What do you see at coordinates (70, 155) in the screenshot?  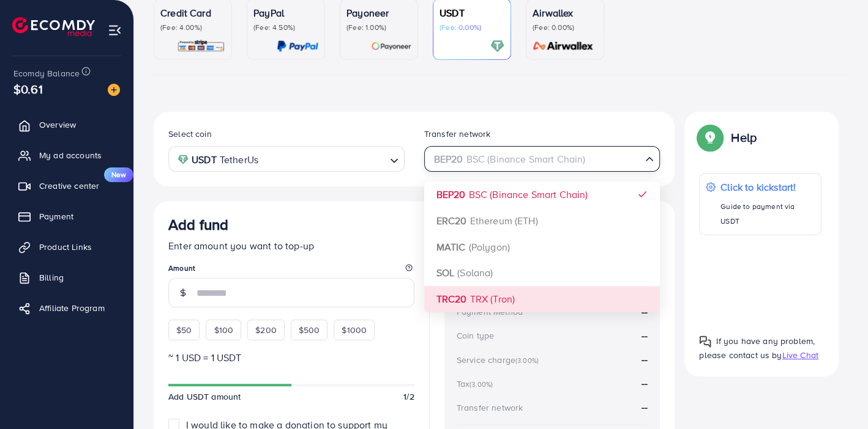 I see `span: My ad accounts` at bounding box center [70, 155].